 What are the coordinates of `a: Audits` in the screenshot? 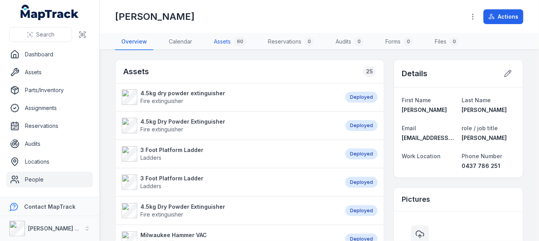 It's located at (49, 144).